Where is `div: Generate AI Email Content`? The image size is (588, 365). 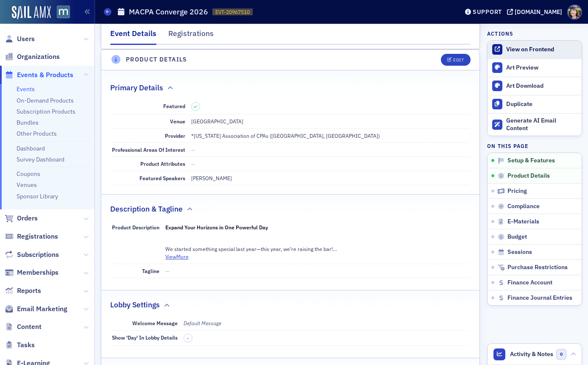
div: Generate AI Email Content is located at coordinates (542, 124).